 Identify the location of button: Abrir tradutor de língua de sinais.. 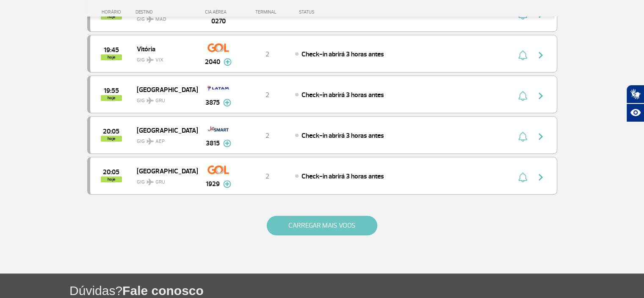
(635, 94).